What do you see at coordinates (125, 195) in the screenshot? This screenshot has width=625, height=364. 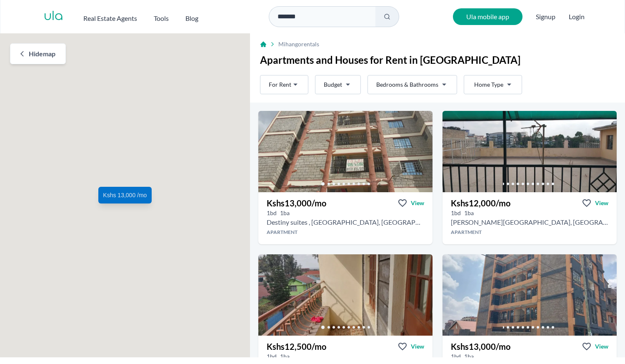 I see `button: Kshs 13,000 /mo` at bounding box center [125, 195].